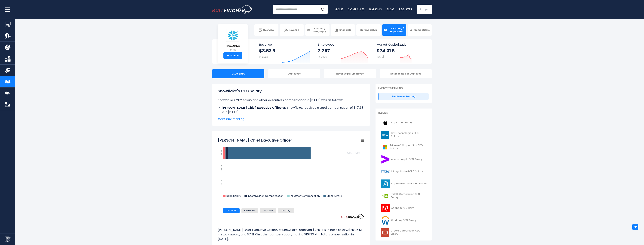 Image resolution: width=644 pixels, height=245 pixels. I want to click on text: 2023, so click(221, 183).